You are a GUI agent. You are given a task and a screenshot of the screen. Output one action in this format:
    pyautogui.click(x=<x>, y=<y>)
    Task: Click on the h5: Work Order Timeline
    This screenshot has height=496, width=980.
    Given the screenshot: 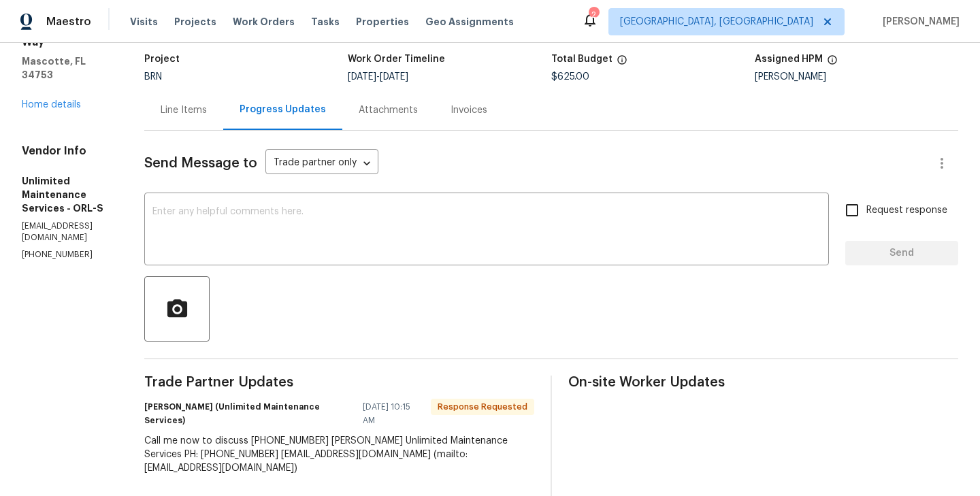 What is the action you would take?
    pyautogui.click(x=396, y=59)
    